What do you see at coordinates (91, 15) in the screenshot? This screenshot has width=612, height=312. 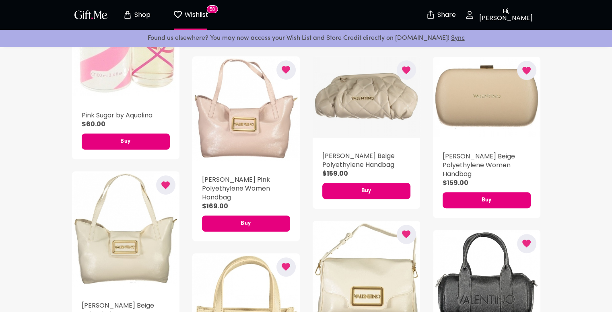 I see `button: GiftMe Logo` at bounding box center [91, 15].